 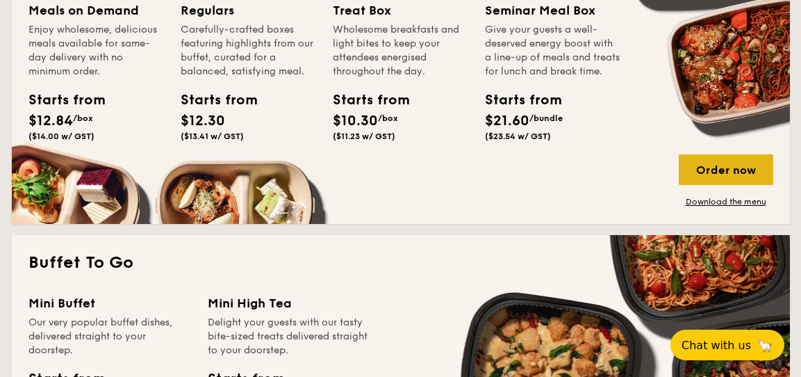 I want to click on div: Treat Box, so click(x=400, y=10).